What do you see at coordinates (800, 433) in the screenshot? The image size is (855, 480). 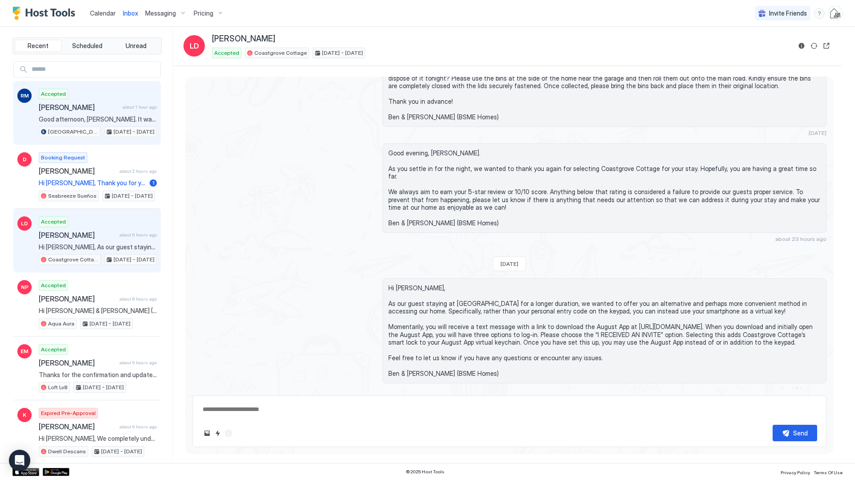 I see `div: Send` at bounding box center [800, 433].